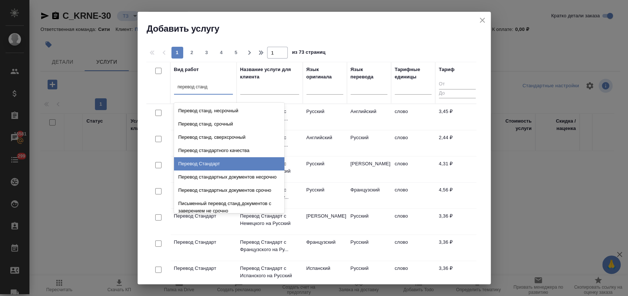  Describe the element at coordinates (447, 70) in the screenshot. I see `div: Тариф` at that location.